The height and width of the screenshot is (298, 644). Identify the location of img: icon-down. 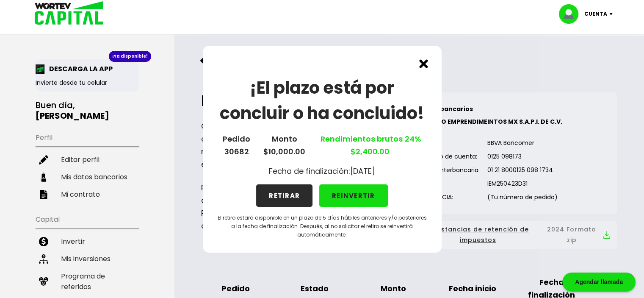
(613, 14).